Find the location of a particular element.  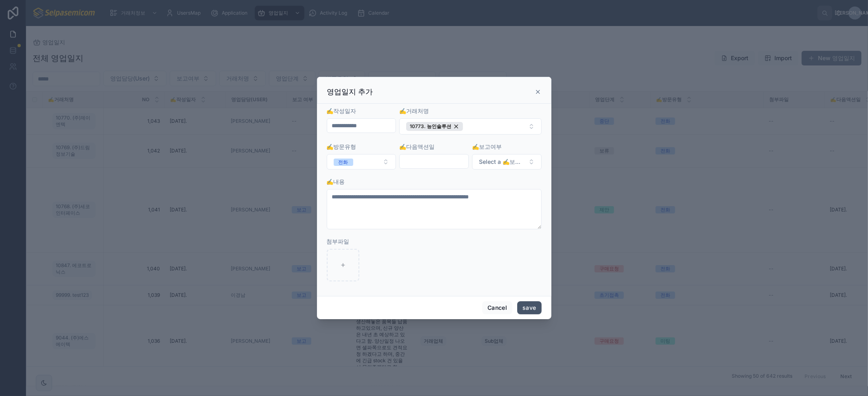

h3: 영업일지 추가 is located at coordinates (350, 92).